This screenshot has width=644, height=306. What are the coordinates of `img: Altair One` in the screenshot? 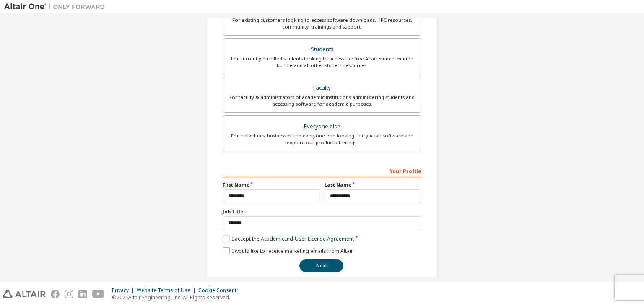 It's located at (57, 7).